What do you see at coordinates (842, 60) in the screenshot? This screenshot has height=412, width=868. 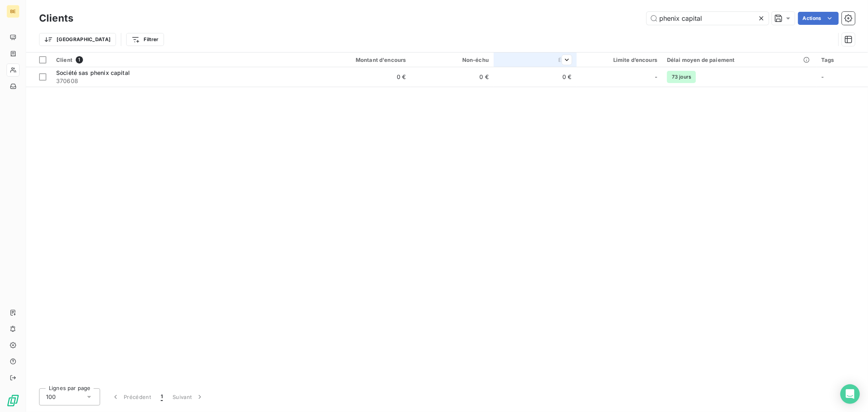 I see `div: Tags` at bounding box center [842, 60].